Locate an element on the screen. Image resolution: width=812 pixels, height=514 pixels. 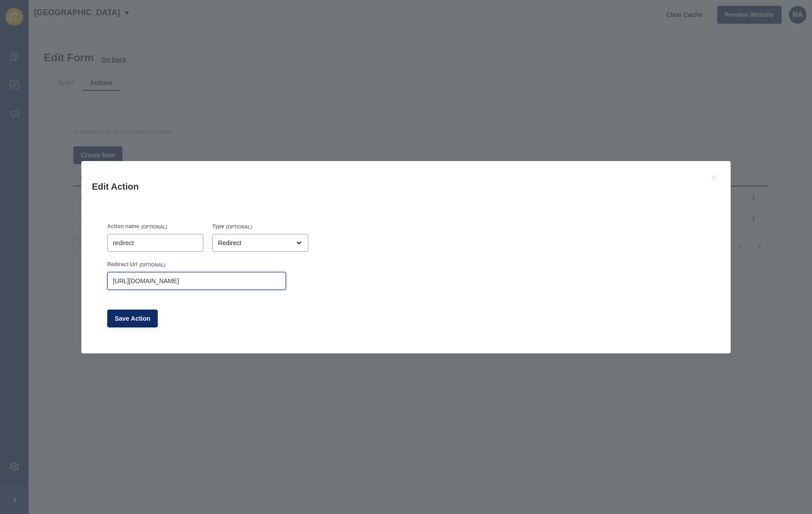
label: Action name is located at coordinates (123, 227).